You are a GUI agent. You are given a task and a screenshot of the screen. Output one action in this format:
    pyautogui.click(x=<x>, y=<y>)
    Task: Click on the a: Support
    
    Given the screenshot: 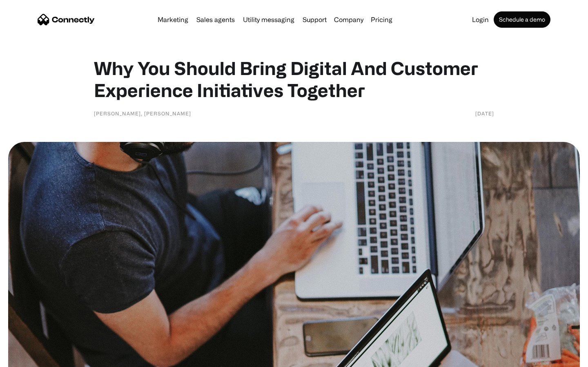 What is the action you would take?
    pyautogui.click(x=315, y=19)
    